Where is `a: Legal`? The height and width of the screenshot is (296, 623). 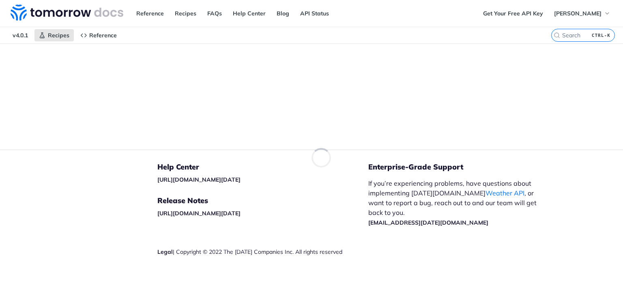
a: Legal is located at coordinates (165, 252).